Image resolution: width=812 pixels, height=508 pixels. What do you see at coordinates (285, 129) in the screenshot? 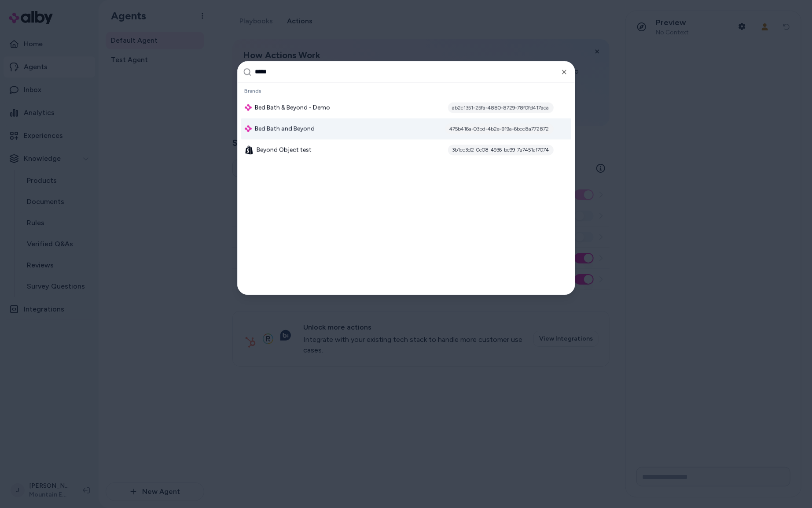
I see `span: Bed Bath and Beyond` at bounding box center [285, 129].